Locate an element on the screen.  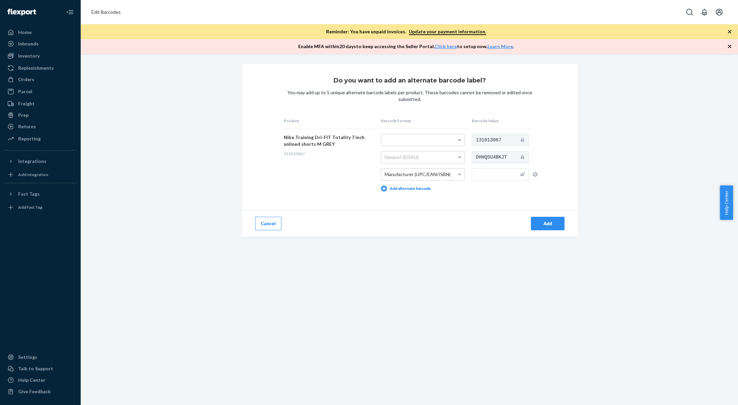
button: Open Search Box is located at coordinates (690, 12).